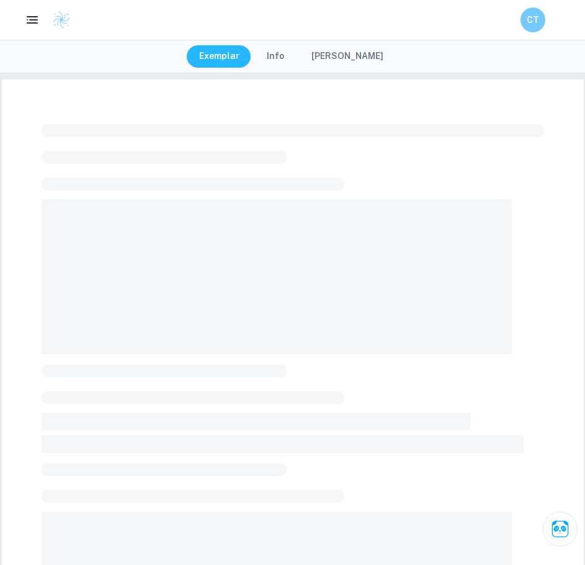 The image size is (585, 565). What do you see at coordinates (219, 56) in the screenshot?
I see `button: Exemplar` at bounding box center [219, 56].